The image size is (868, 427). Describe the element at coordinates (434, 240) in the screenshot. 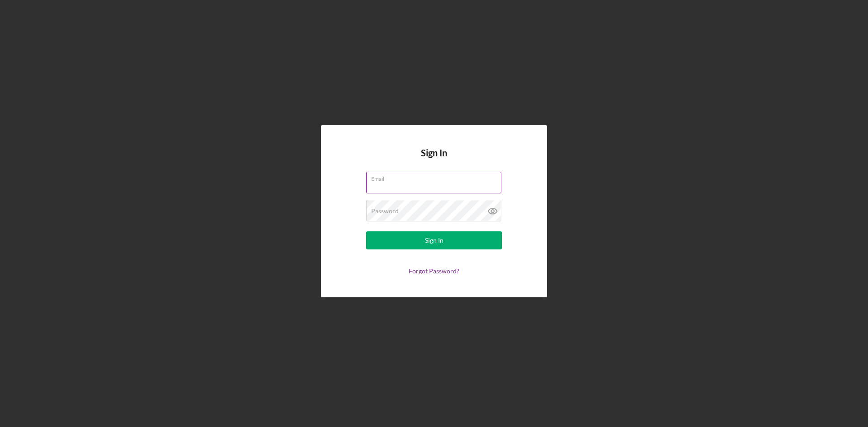

I see `div: Sign In` at that location.